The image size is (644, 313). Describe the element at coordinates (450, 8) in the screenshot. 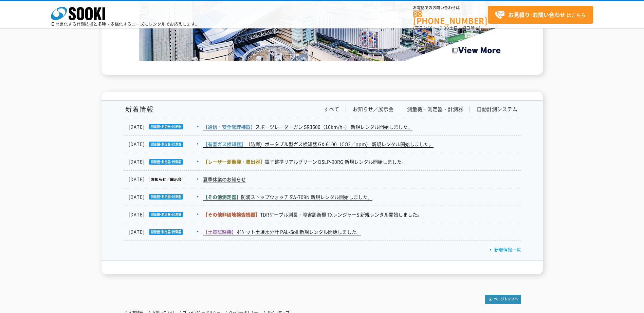

I see `span: お電話でのお問い合わせは` at that location.